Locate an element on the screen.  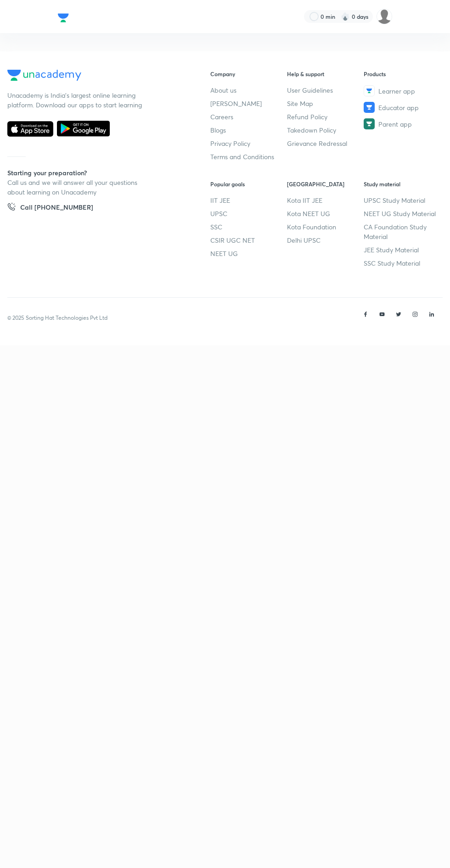
a: User Guidelines is located at coordinates (325, 90).